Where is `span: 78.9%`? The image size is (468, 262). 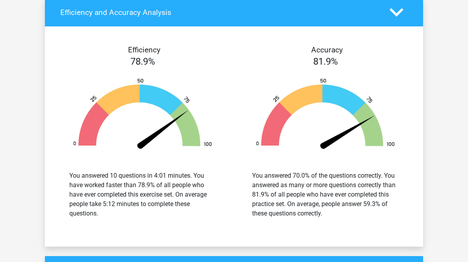
span: 78.9% is located at coordinates (142, 61).